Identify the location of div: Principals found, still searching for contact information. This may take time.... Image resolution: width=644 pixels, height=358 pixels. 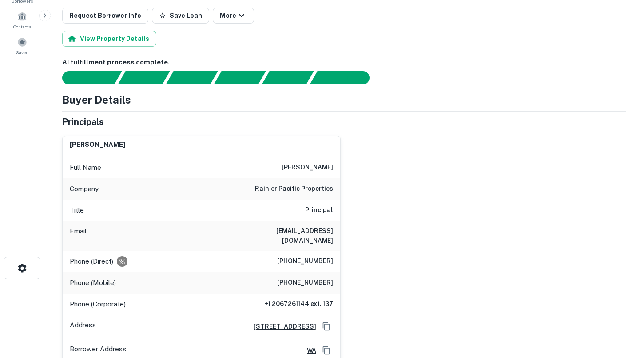
(287, 78).